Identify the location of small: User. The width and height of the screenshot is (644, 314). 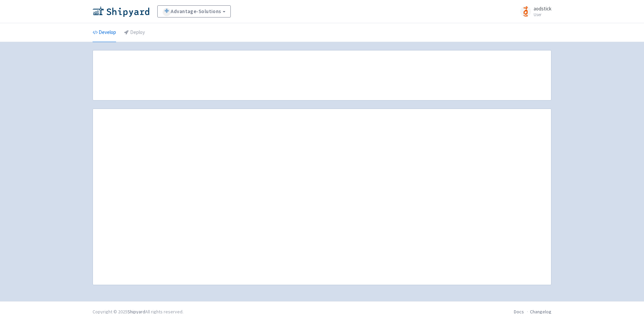
(543, 15).